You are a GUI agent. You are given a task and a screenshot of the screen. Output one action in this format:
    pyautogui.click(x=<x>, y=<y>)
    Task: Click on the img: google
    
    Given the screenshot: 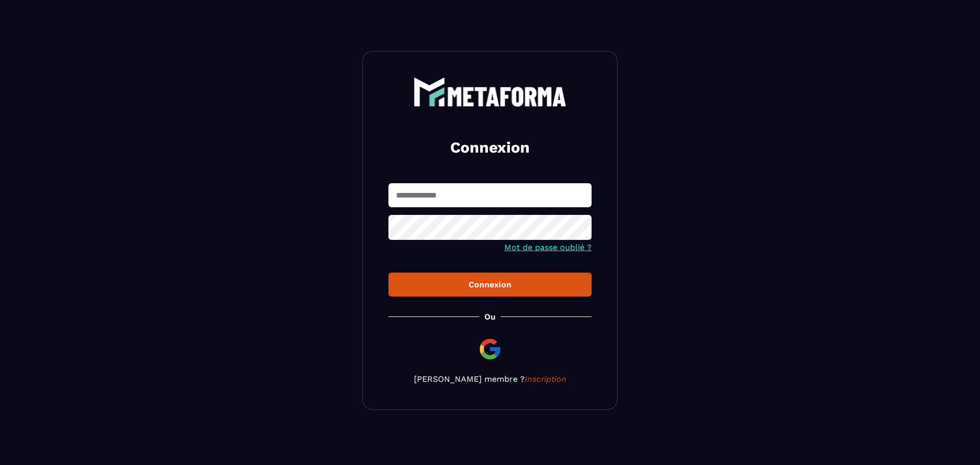 What is the action you would take?
    pyautogui.click(x=490, y=349)
    